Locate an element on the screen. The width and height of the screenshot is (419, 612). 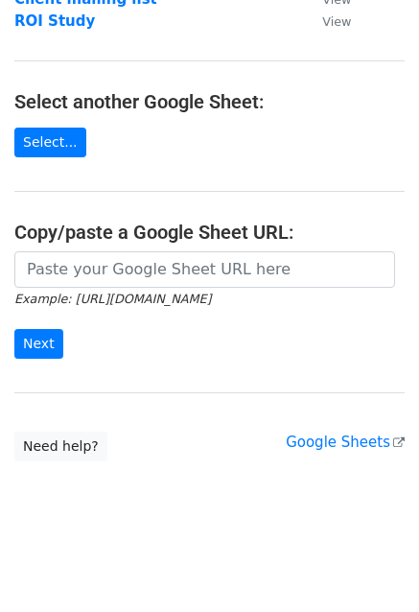
input: Paste your Google Sheet URL here is located at coordinates (204, 269).